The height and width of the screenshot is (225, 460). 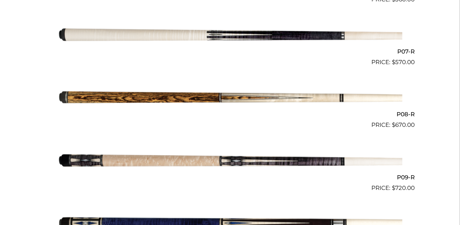 What do you see at coordinates (230, 35) in the screenshot?
I see `img: P07-R` at bounding box center [230, 35].